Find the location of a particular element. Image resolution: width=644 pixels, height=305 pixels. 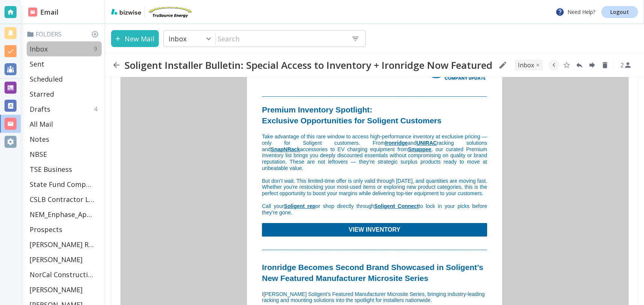

input: Search is located at coordinates (280, 38).